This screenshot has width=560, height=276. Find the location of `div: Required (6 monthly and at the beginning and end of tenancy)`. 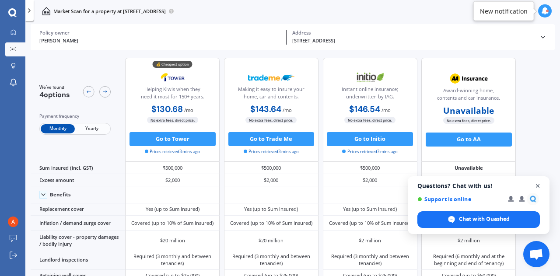

div: Required (6 monthly and at the beginning and end of tenancy) is located at coordinates (468, 260).